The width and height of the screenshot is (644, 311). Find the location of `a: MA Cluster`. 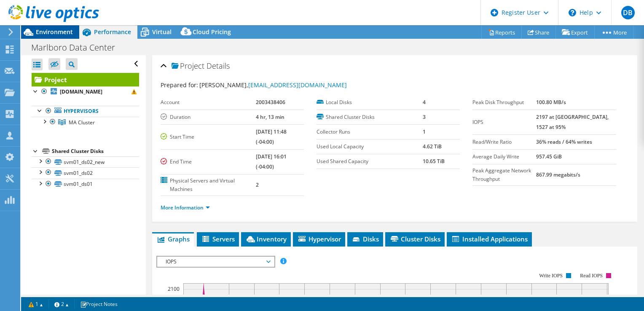

a: MA Cluster is located at coordinates (85, 122).